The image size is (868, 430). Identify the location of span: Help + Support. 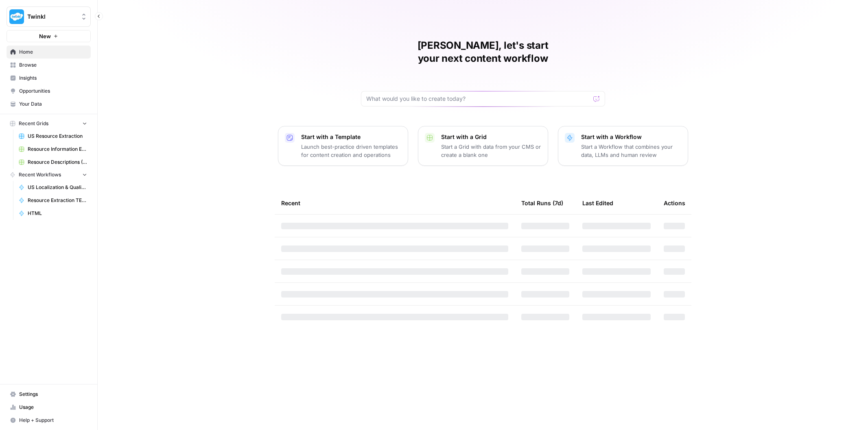
(52, 420).